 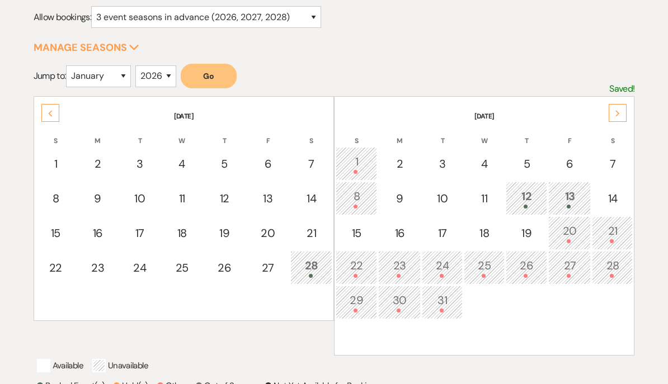 What do you see at coordinates (62, 17) in the screenshot?
I see `span: Allow bookings:` at bounding box center [62, 17].